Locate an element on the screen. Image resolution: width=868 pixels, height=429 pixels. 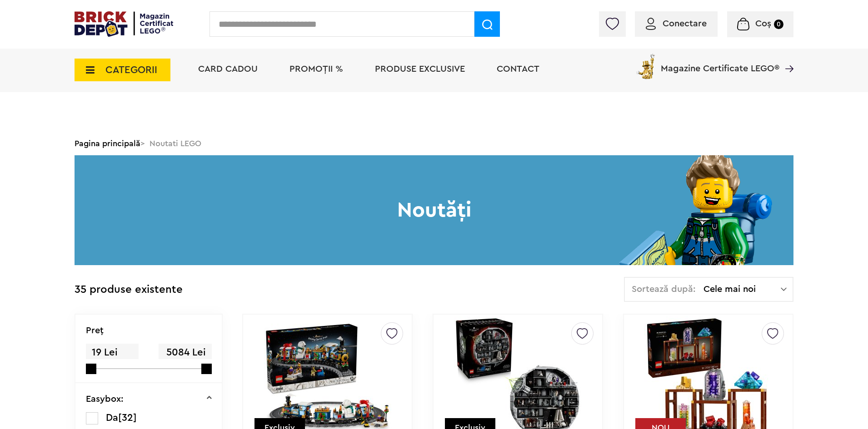
a: Contact is located at coordinates (518, 69).